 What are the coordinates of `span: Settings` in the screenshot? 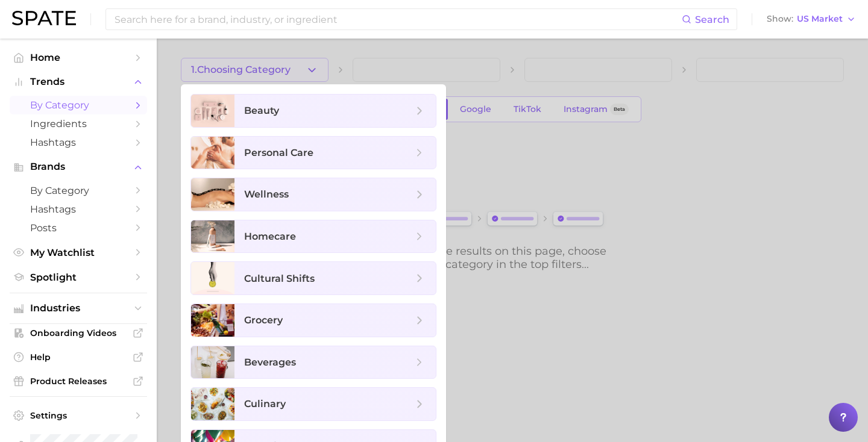 It's located at (78, 415).